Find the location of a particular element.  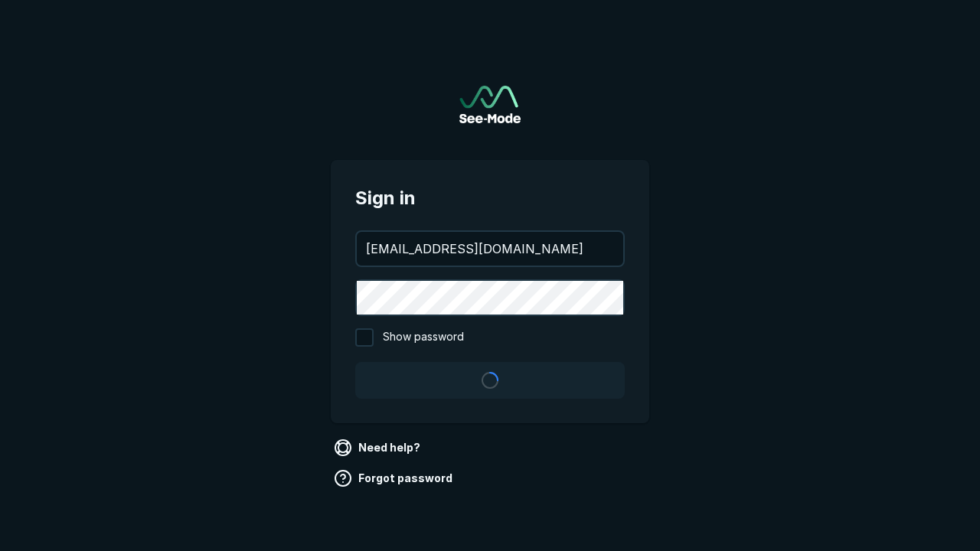

a: Need help? is located at coordinates (378, 448).